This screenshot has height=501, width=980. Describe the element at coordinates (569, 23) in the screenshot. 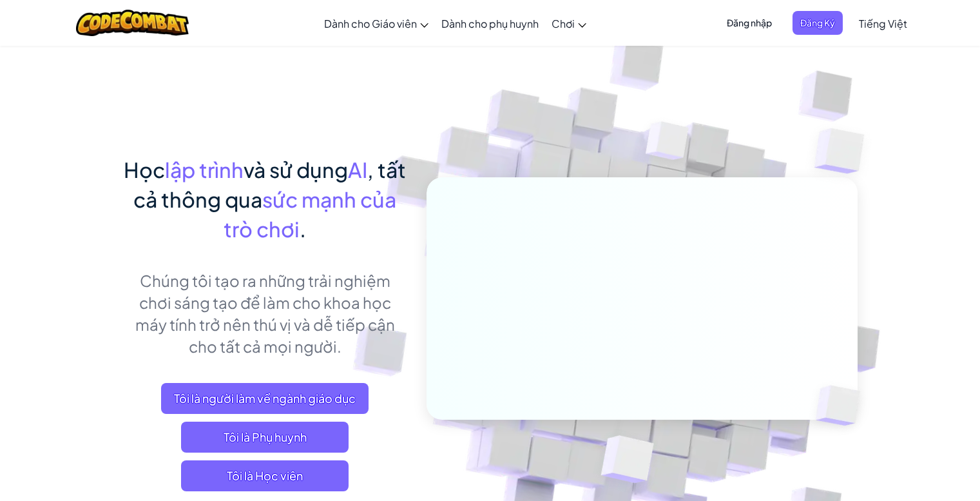

I see `a: Chơi` at that location.